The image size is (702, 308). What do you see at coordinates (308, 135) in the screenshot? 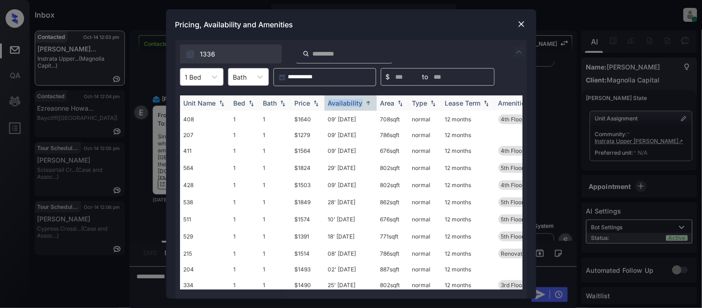
I see `td: $1279` at bounding box center [308, 135].